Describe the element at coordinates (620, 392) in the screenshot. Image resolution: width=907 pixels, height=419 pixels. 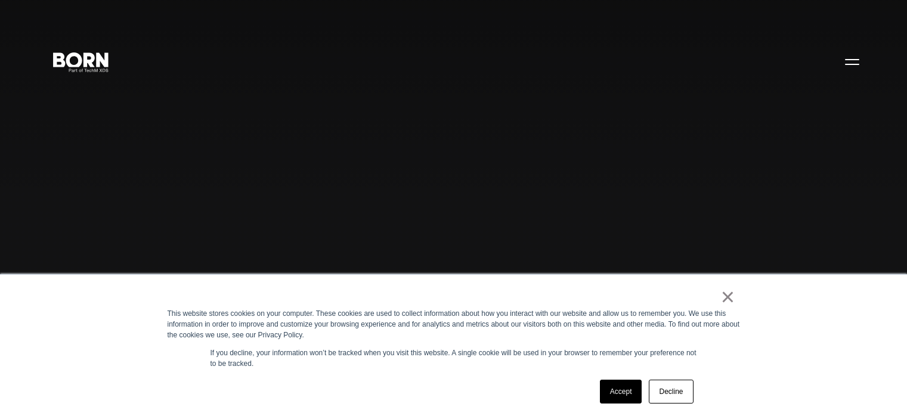
I see `a: Accept` at that location.